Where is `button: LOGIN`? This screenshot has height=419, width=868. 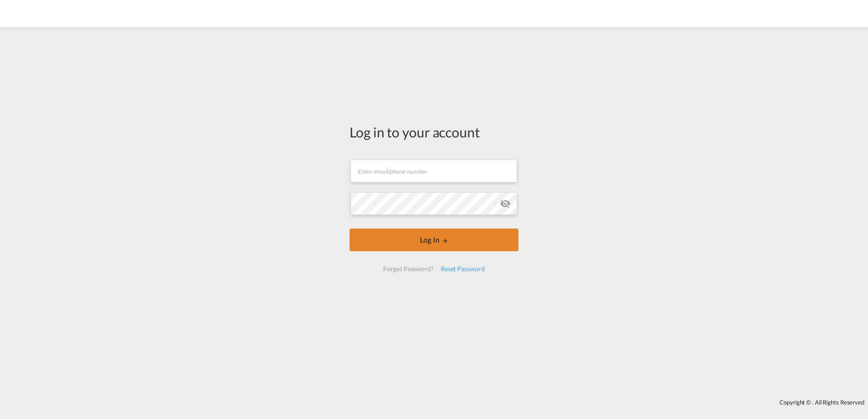
button: LOGIN is located at coordinates (434, 240).